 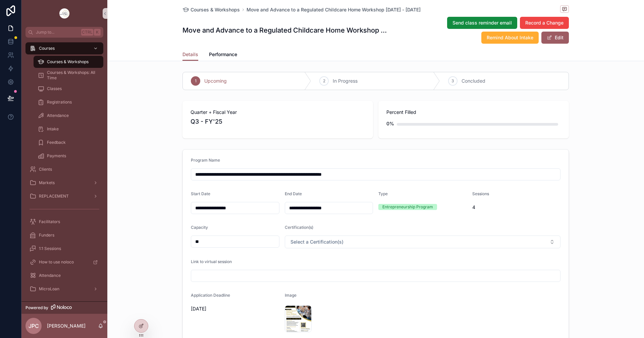 I want to click on span: Program Name, so click(x=205, y=160).